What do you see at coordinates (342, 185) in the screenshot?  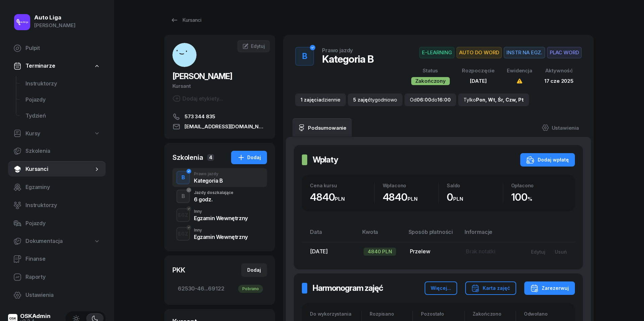 I see `div: Cena kursu` at bounding box center [342, 185].